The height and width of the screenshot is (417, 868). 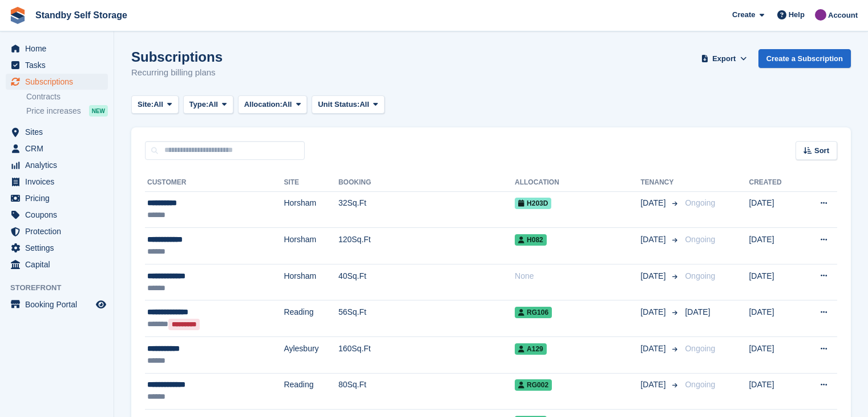 What do you see at coordinates (743, 15) in the screenshot?
I see `span: Create` at bounding box center [743, 15].